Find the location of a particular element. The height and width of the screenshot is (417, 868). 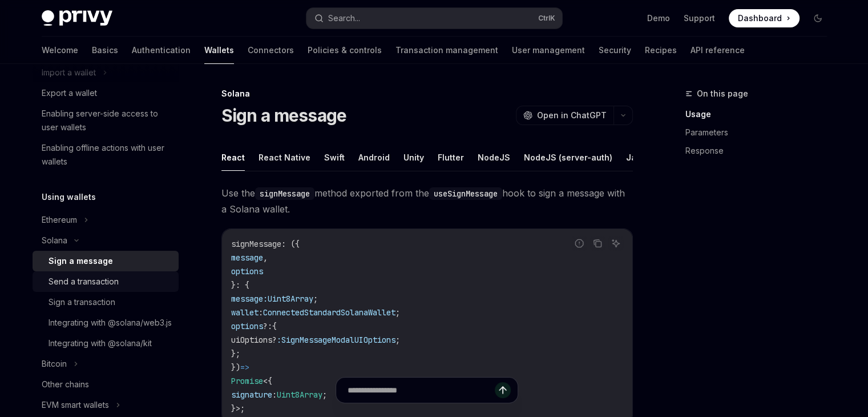

button: Toggle dark mode is located at coordinates (817, 19).